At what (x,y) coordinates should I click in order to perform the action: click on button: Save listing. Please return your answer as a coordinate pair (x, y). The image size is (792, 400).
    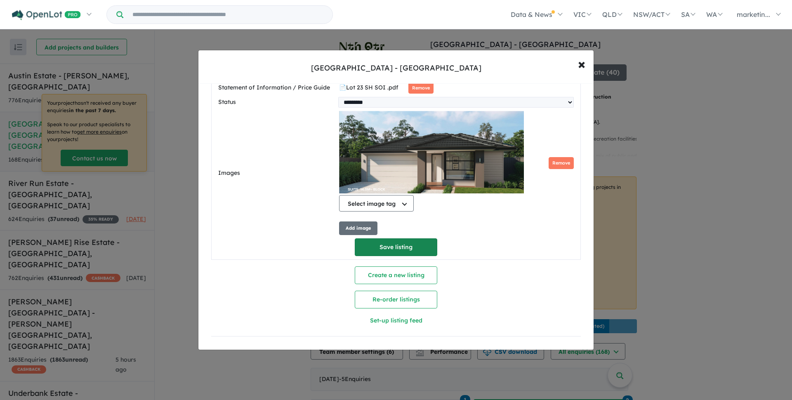
    Looking at the image, I should click on (396, 247).